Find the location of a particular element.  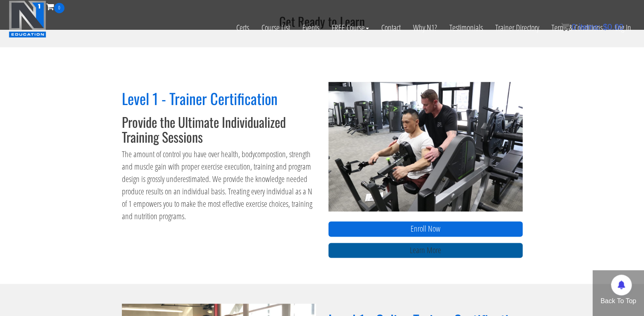

a: Enroll Now is located at coordinates (426, 229).